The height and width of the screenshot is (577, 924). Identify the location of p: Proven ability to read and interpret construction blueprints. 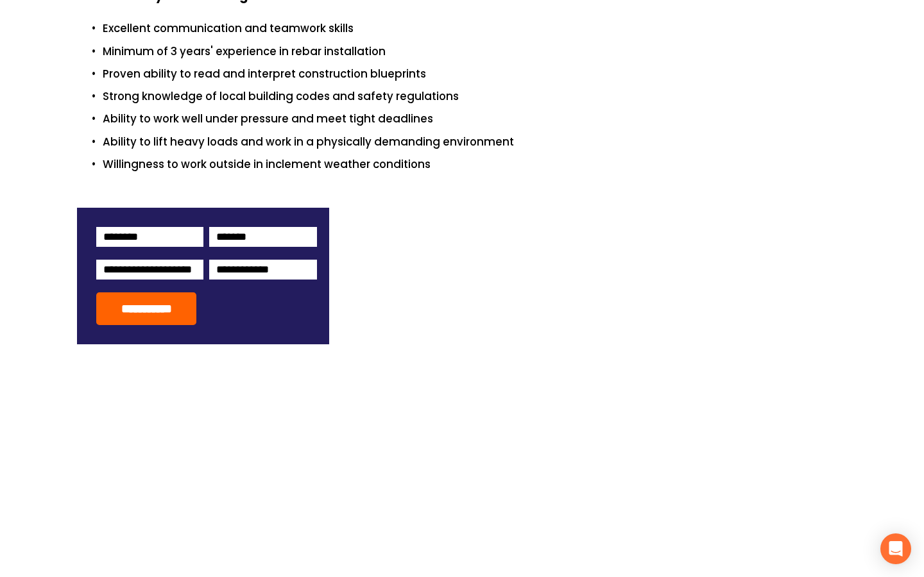
(474, 74).